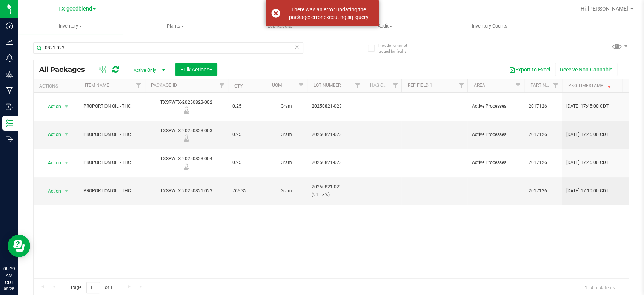  Describe the element at coordinates (9, 42) in the screenshot. I see `inline-svg: Analytics` at that location.